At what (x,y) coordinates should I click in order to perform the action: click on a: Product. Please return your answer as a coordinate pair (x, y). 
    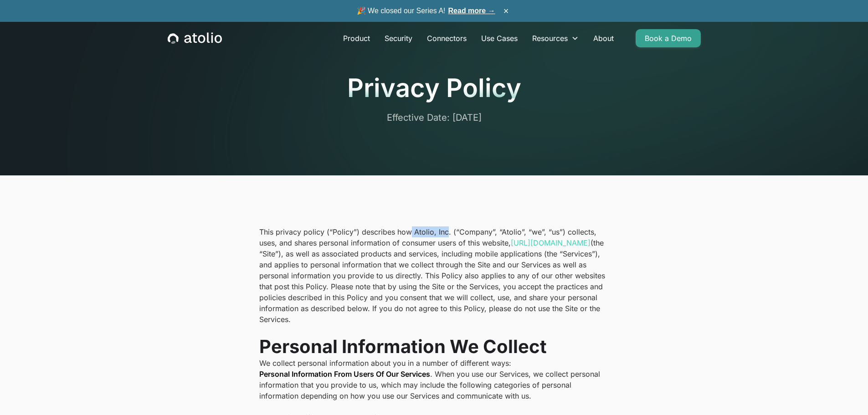
    Looking at the image, I should click on (356, 38).